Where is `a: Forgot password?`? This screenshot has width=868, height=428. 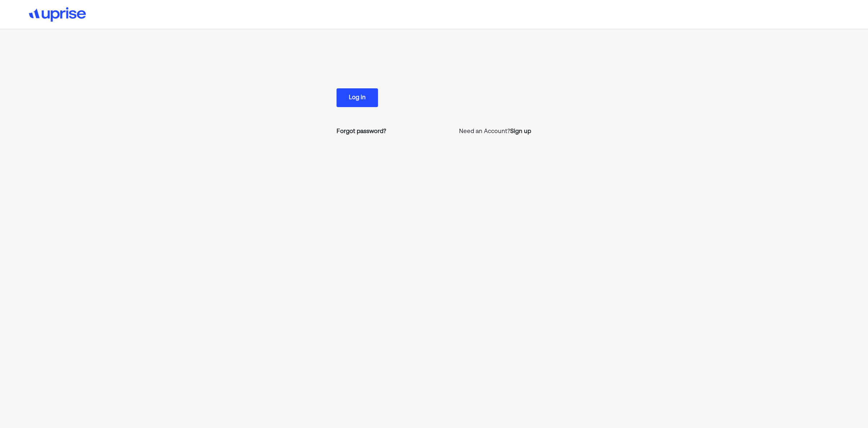
a: Forgot password? is located at coordinates (361, 132).